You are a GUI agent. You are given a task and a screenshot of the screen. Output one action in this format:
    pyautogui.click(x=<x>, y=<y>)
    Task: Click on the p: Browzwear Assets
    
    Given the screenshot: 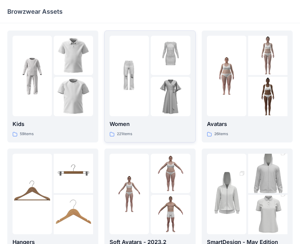 What is the action you would take?
    pyautogui.click(x=35, y=12)
    